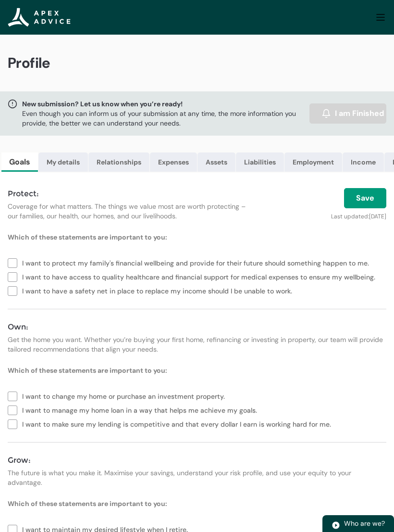 Image resolution: width=394 pixels, height=532 pixels. Describe the element at coordinates (348, 114) in the screenshot. I see `button: I am Finished` at that location.